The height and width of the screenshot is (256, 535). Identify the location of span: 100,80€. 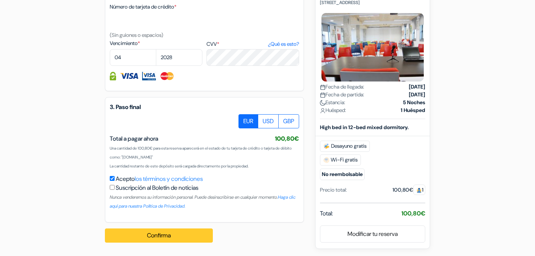
(287, 138).